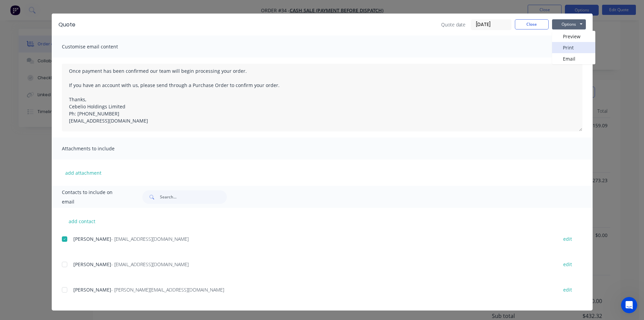 The width and height of the screenshot is (644, 320). I want to click on textarea: Hi, Thanks for your enquiry, please see attched Quote for your consideration. If everything looks..., so click(322, 98).